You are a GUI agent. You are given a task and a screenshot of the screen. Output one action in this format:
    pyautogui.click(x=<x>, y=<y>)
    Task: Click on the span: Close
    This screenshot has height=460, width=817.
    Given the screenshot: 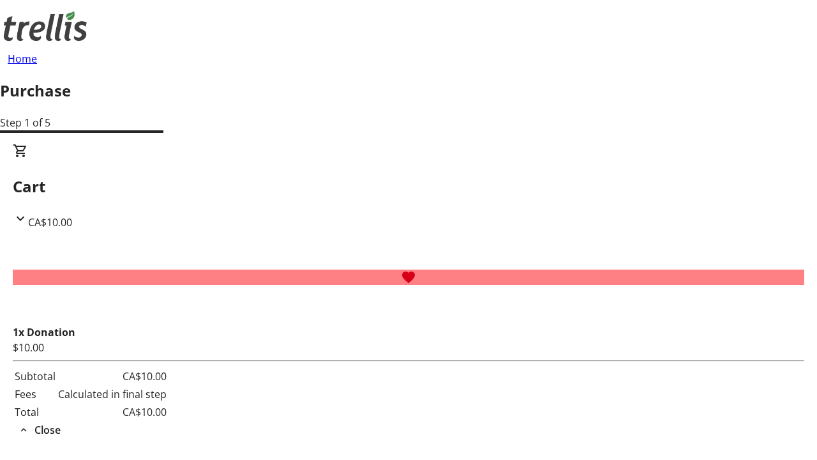 What is the action you would take?
    pyautogui.click(x=47, y=430)
    